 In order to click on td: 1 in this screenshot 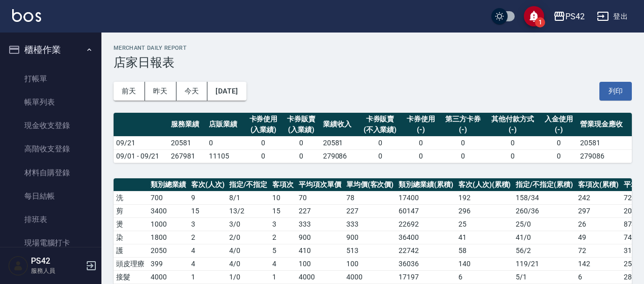, I will do `click(283, 277)`.